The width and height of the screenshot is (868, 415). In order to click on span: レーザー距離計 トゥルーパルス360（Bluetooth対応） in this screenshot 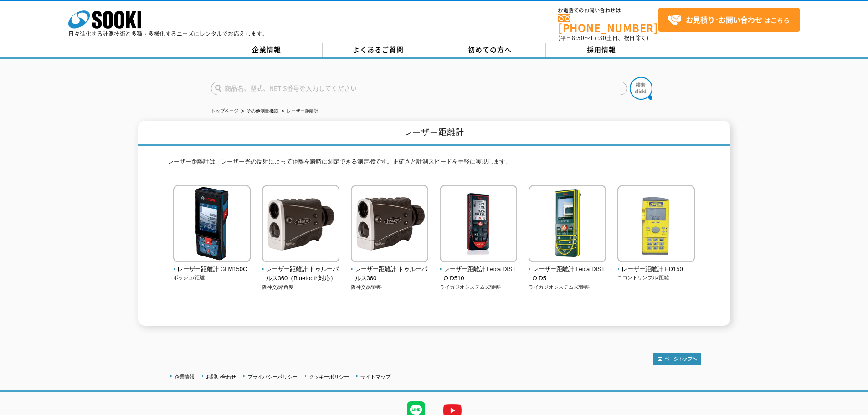, I will do `click(301, 274)`.